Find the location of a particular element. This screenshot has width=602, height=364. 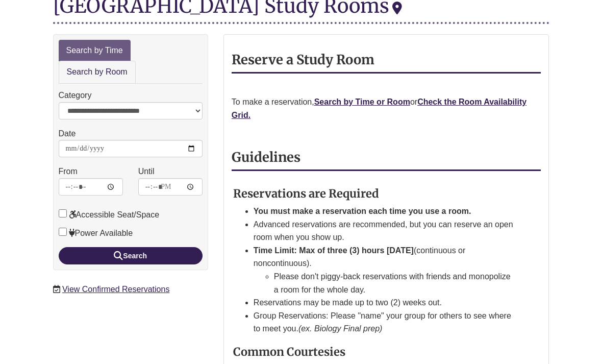

button: Search is located at coordinates (131, 256).